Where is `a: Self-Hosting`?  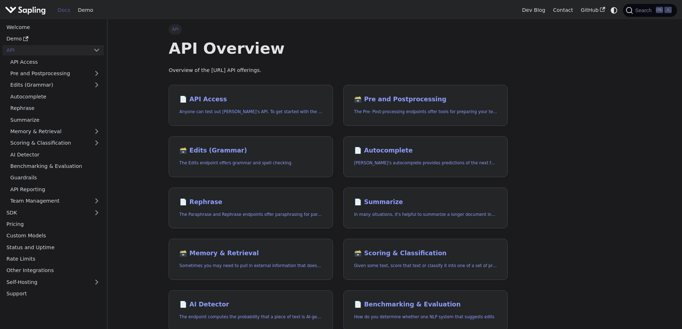 a: Self-Hosting is located at coordinates (53, 282).